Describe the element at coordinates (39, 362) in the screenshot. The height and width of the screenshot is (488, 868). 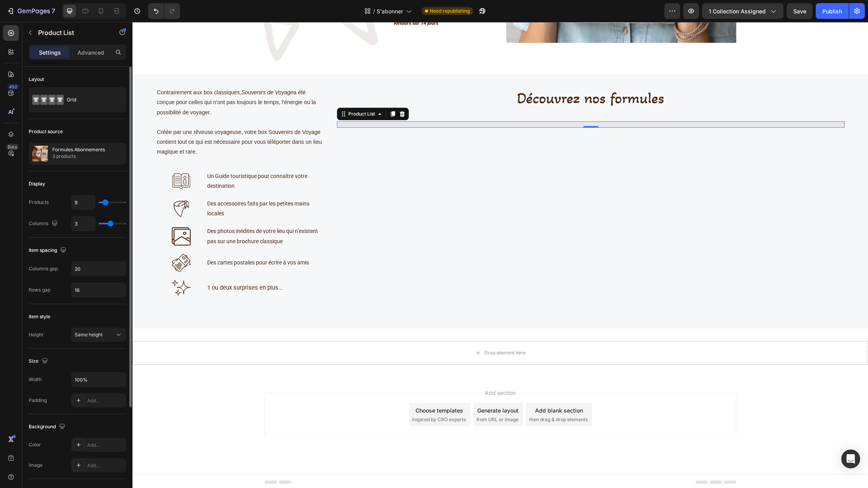
I see `div: Size` at that location.